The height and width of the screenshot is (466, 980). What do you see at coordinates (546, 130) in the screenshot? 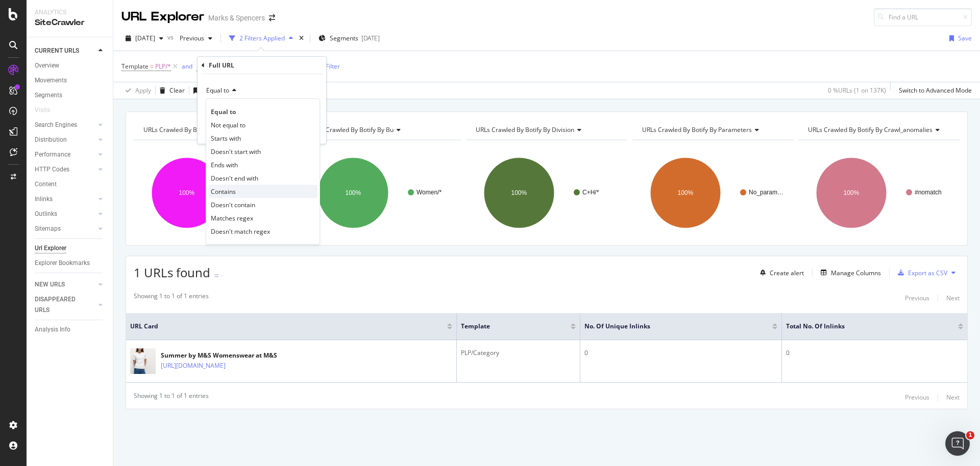
I see `h4: URLs Crawled By Botify By division` at bounding box center [546, 130].